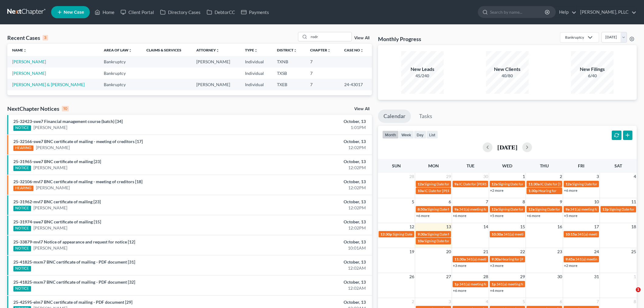  I want to click on div: 1:01PM, so click(309, 127).